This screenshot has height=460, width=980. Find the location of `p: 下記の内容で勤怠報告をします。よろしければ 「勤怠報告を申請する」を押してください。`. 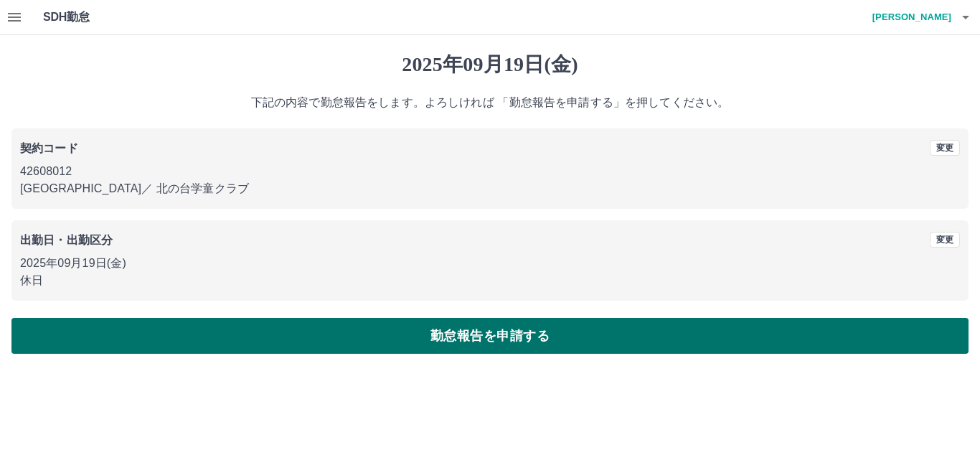

p: 下記の内容で勤怠報告をします。よろしければ 「勤怠報告を申請する」を押してください。 is located at coordinates (490, 103).